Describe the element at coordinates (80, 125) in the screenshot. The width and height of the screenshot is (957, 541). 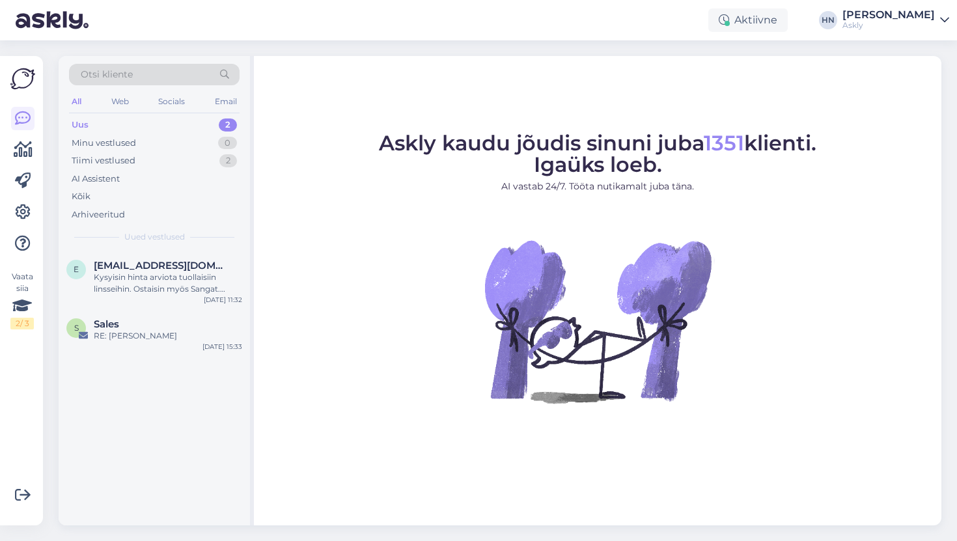
I see `div: Uus` at that location.